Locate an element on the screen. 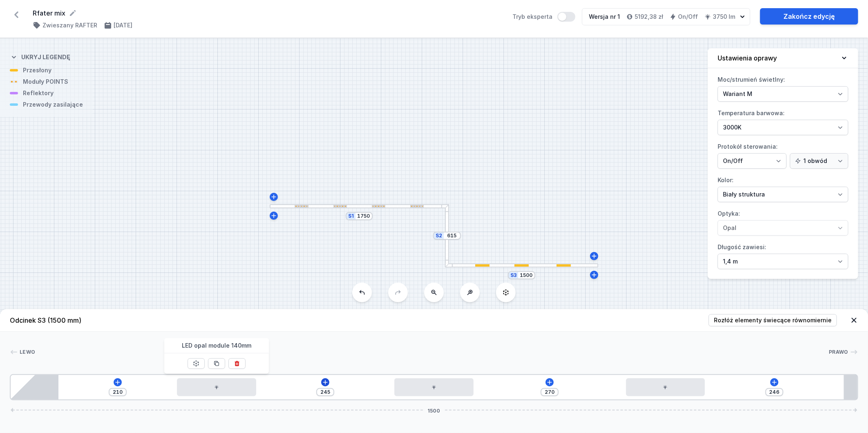 The image size is (868, 433). select: Moc/strumień świetlny: is located at coordinates (783, 94).